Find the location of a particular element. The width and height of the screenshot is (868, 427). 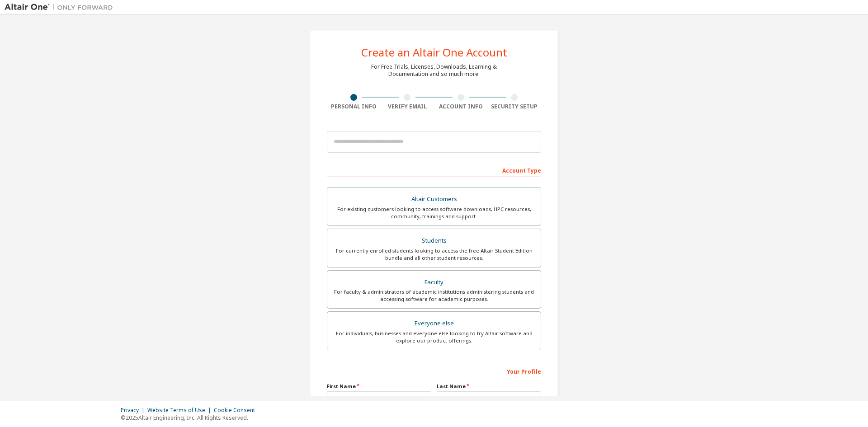

div: Everyone else is located at coordinates (434, 324).